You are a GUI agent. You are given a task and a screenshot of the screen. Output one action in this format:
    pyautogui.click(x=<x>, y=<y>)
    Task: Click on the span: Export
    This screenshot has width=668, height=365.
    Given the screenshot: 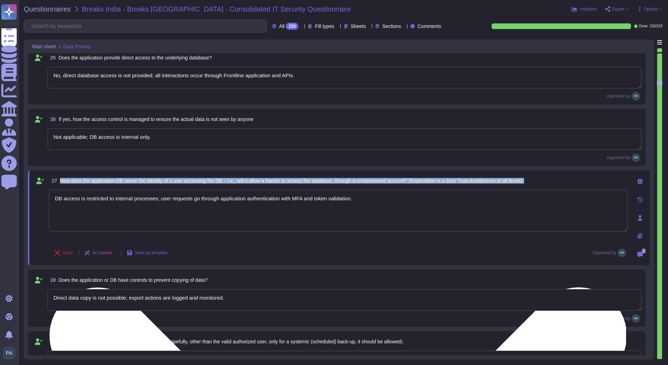 What is the action you would take?
    pyautogui.click(x=618, y=9)
    